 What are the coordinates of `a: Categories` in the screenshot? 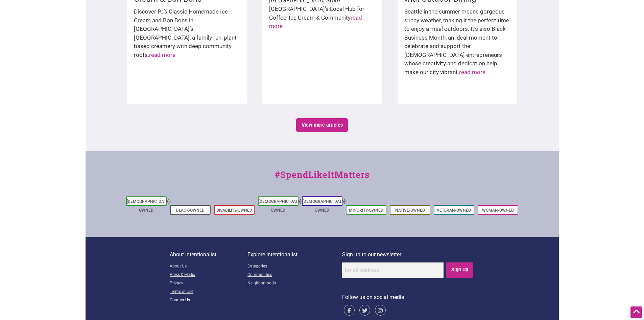 It's located at (295, 266).